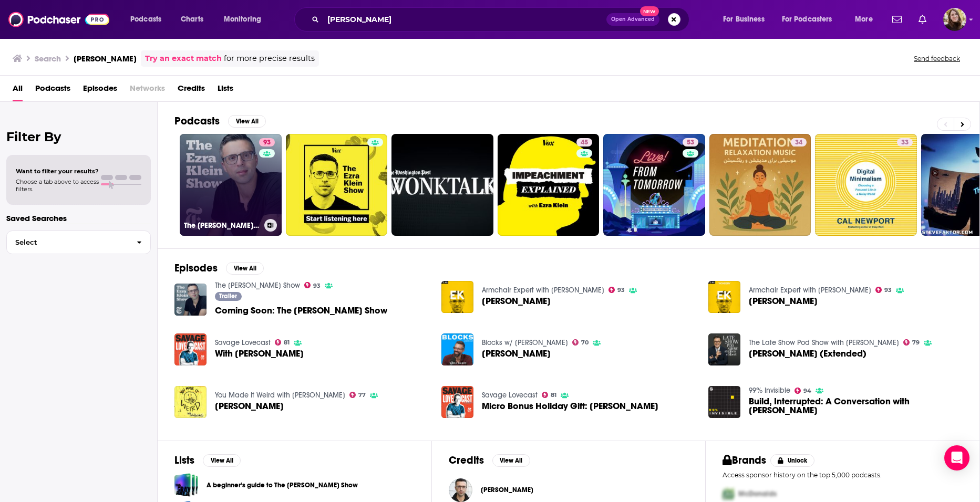  What do you see at coordinates (67, 242) in the screenshot?
I see `span: Select` at bounding box center [67, 242].